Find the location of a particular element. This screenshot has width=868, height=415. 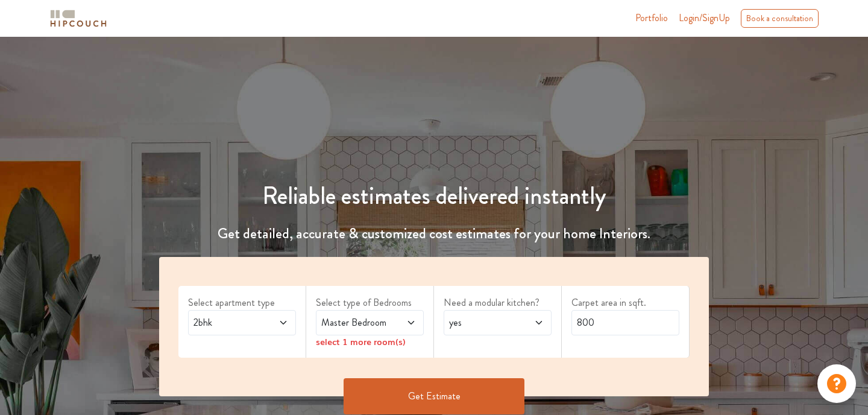

span: Master Bedroom is located at coordinates (355, 323).